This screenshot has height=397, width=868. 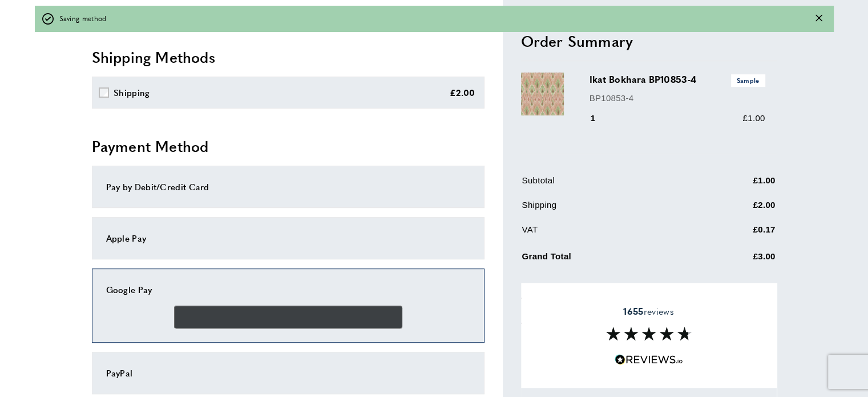 I want to click on h2: Payment Method, so click(x=288, y=146).